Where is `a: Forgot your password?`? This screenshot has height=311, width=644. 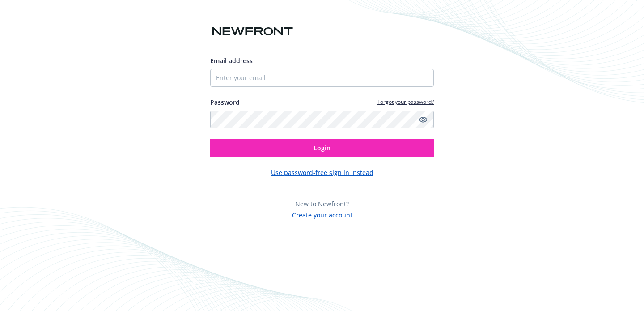
a: Forgot your password? is located at coordinates (406, 102).